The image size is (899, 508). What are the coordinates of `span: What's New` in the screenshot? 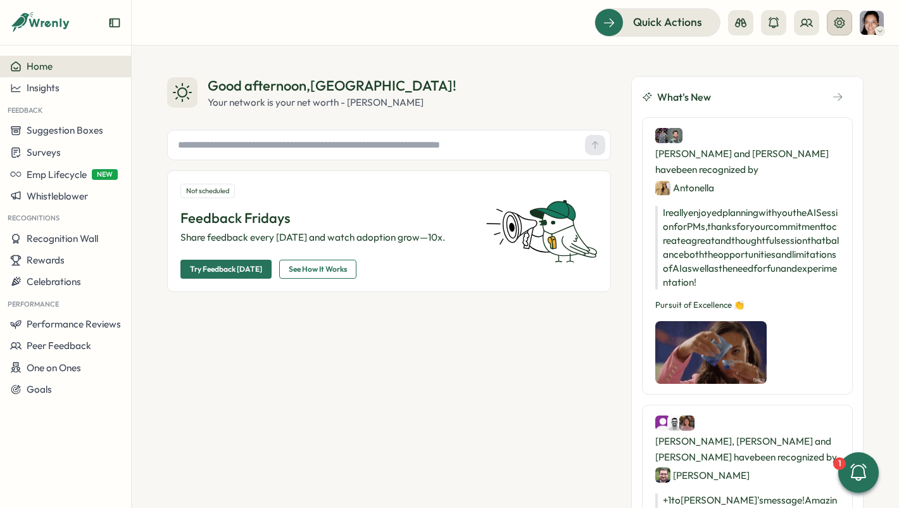 It's located at (684, 97).